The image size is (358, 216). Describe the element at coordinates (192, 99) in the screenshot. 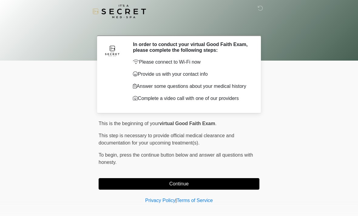

I see `p: Complete a video call with one of our providers` at that location.